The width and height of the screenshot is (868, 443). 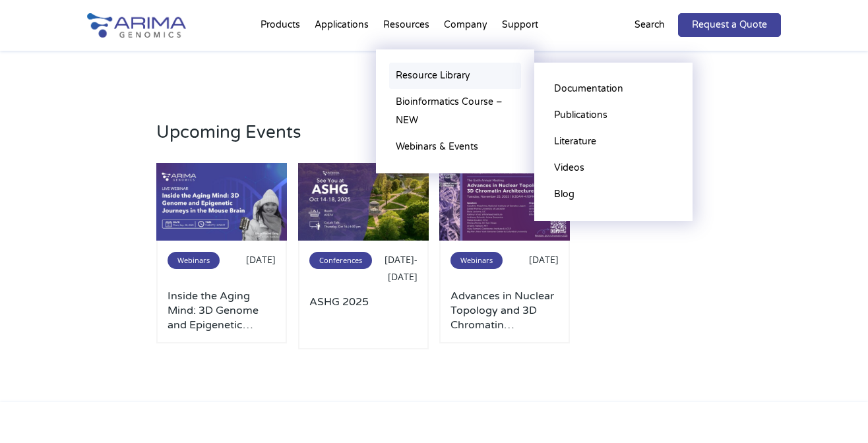 What do you see at coordinates (505, 202) in the screenshot?
I see `img: NYU-X-Post-No-Agenda-500x300.jpg` at bounding box center [505, 202].